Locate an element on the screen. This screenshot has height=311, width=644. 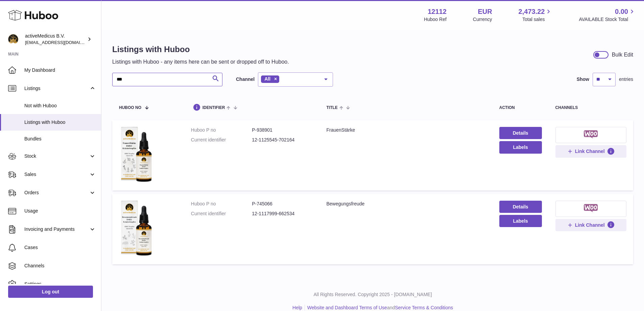
a: 2,473.22 Total sales is located at coordinates (535, 15).